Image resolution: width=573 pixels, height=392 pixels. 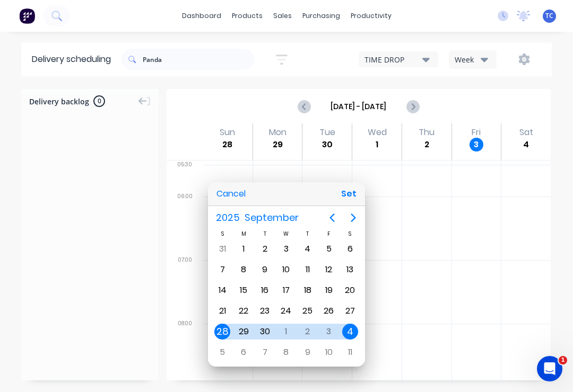 What do you see at coordinates (351, 249) in the screenshot?
I see `div: Saturday, September 6, 2025` at bounding box center [351, 249].